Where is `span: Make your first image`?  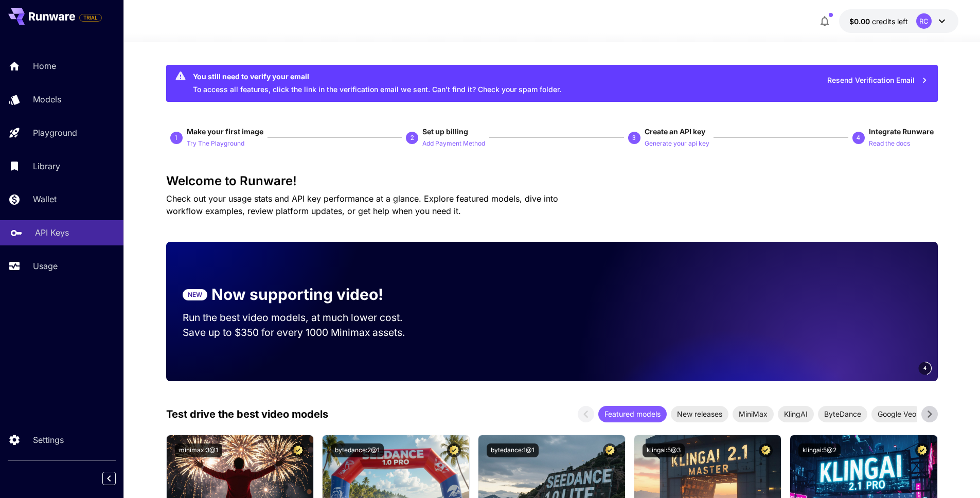 span: Make your first image is located at coordinates (225, 131).